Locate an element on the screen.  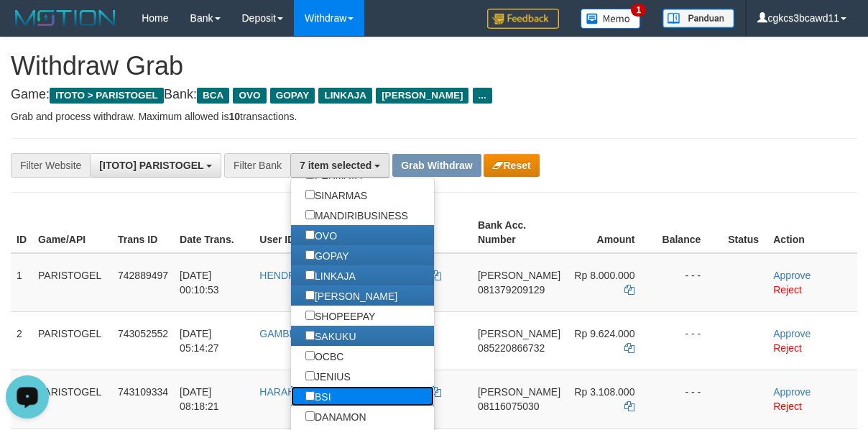
span: BCA is located at coordinates (213, 96).